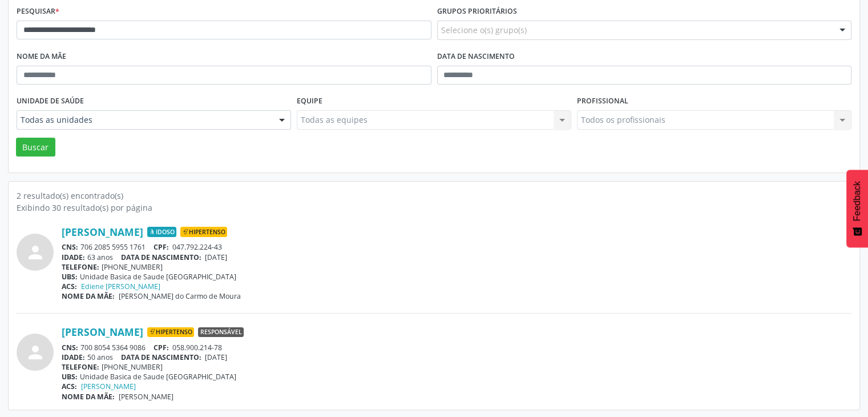  Describe the element at coordinates (477, 12) in the screenshot. I see `label: Grupos prioritários` at that location.